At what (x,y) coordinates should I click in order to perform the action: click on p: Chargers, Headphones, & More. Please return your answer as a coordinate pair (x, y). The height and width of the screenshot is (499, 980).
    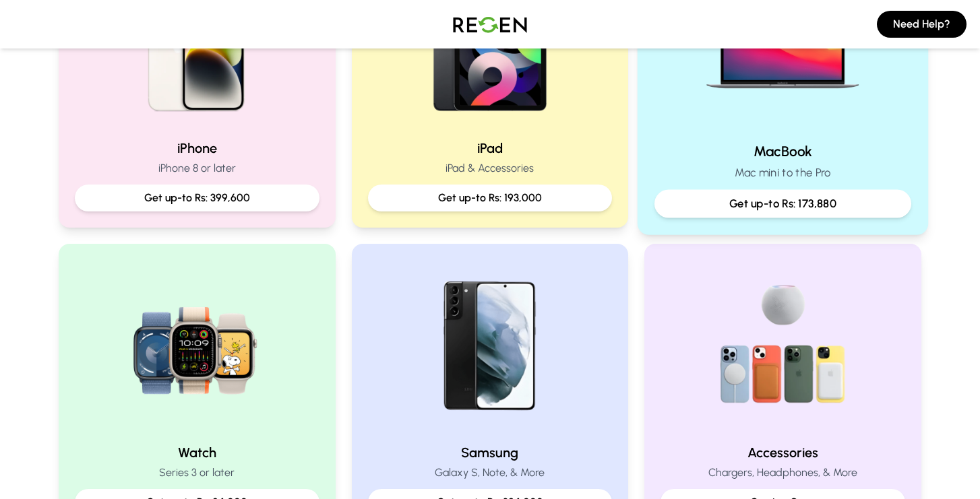
    Looking at the image, I should click on (783, 473).